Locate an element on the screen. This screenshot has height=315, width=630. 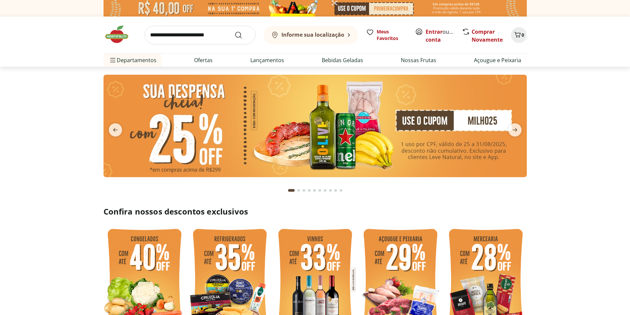
button: previous is located at coordinates (115, 130).